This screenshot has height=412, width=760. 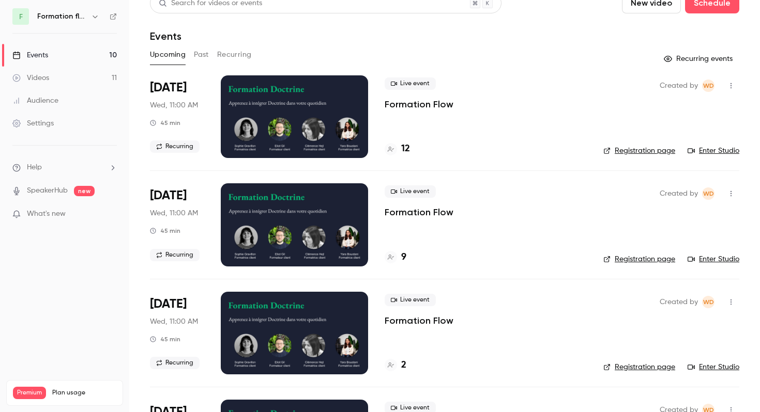 I want to click on button: Upcoming, so click(x=167, y=55).